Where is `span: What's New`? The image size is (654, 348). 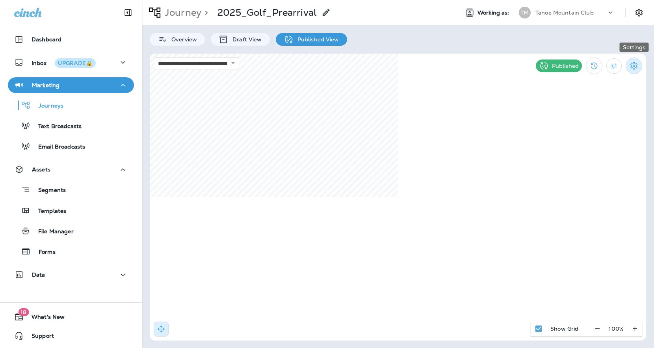 span: What's New is located at coordinates (44, 319).